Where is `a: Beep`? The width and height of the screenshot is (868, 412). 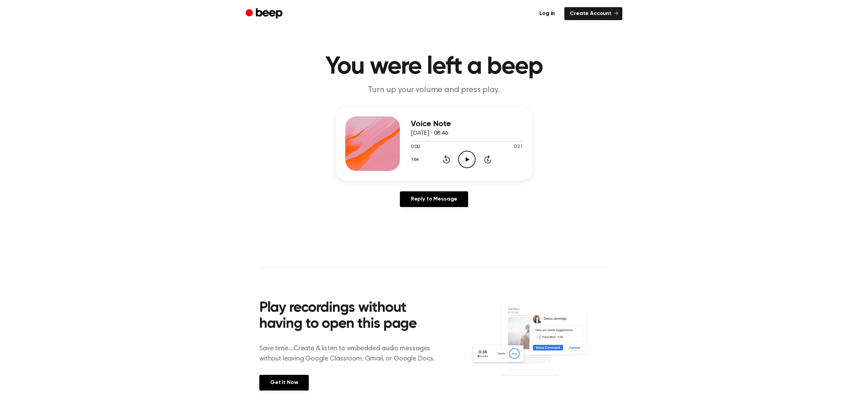 a: Beep is located at coordinates (265, 13).